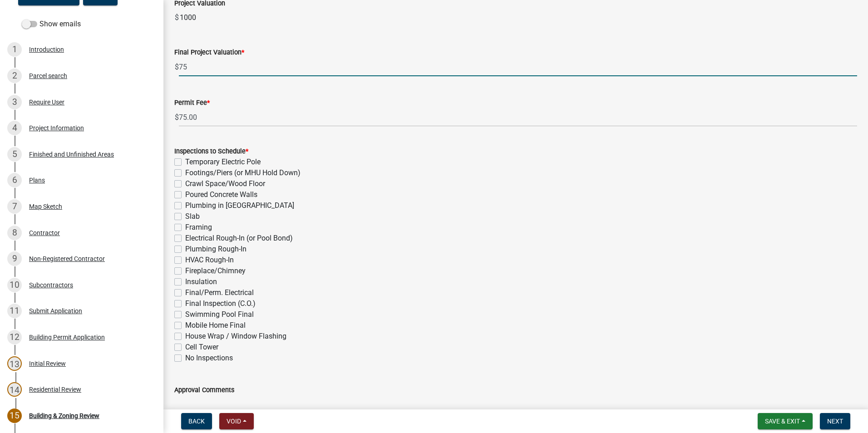  I want to click on div: Non-Registered Contractor, so click(67, 259).